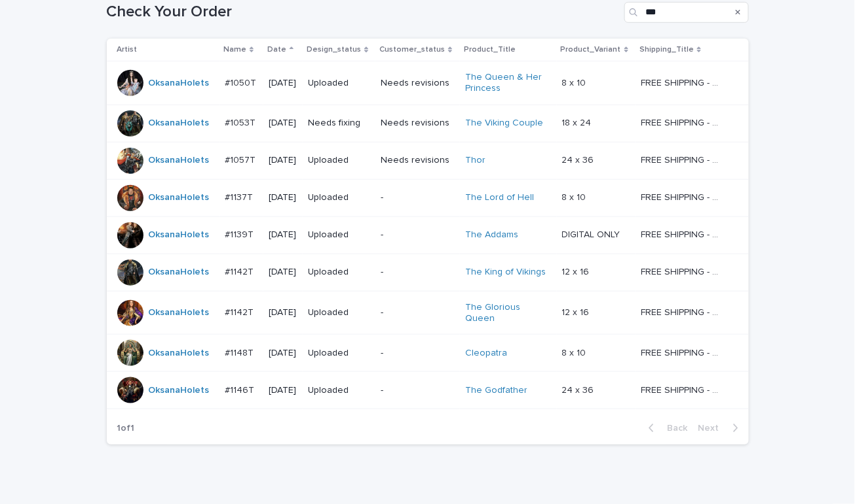 The height and width of the screenshot is (504, 855). I want to click on a: The Addams, so click(491, 235).